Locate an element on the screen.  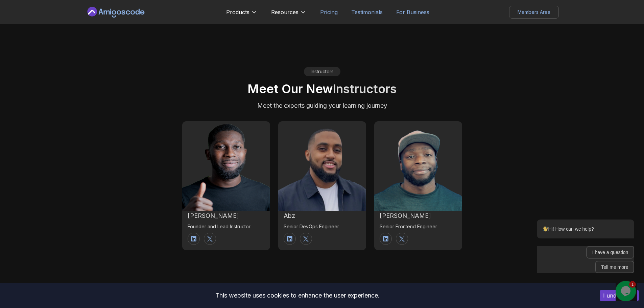
p: Founder and Lead Instructor is located at coordinates (226, 227).